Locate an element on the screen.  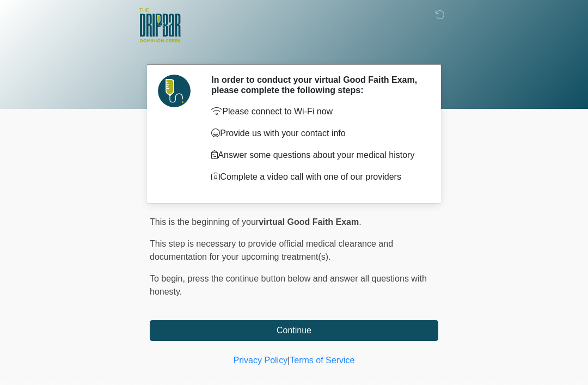
span: This step is necessary to provide official medical clearance and documentation for your upcoming ... is located at coordinates (271, 250).